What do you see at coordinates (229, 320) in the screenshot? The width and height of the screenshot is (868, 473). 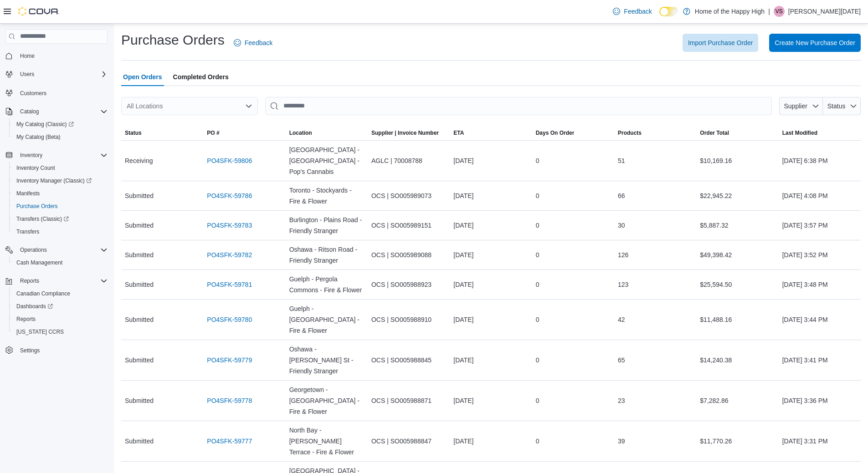 I see `a: PO4SFK-59780` at bounding box center [229, 320].